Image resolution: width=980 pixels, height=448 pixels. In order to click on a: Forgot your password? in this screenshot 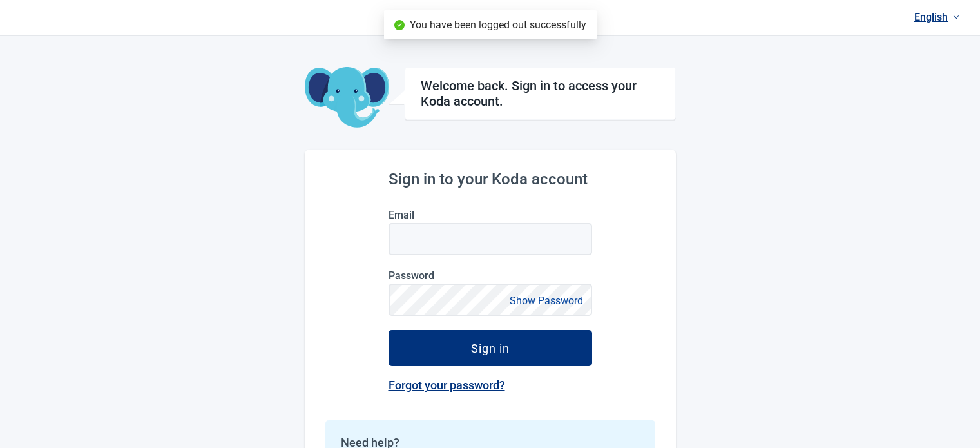, I will do `click(447, 385)`.